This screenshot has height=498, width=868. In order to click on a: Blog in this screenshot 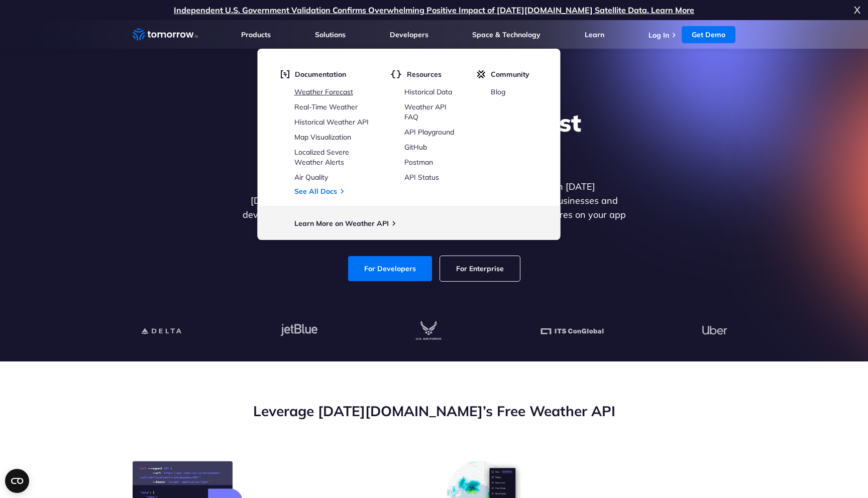, I will do `click(498, 92)`.